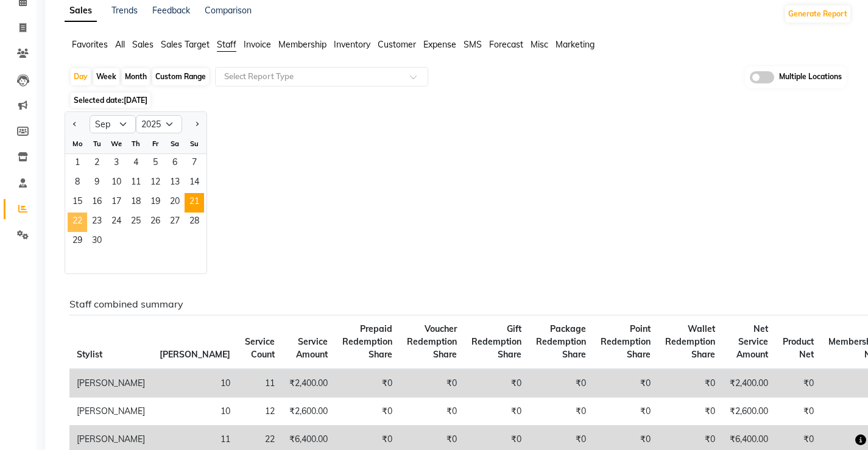 The image size is (868, 450). What do you see at coordinates (174, 202) in the screenshot?
I see `span: 20` at bounding box center [174, 202].